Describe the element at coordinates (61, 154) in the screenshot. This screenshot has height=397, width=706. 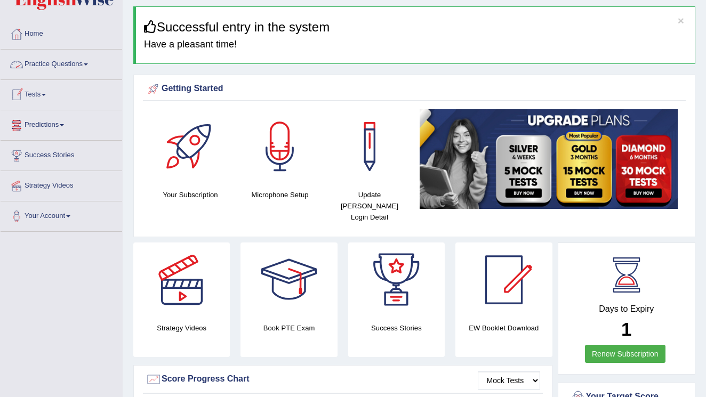
I see `a: Success Stories` at that location.